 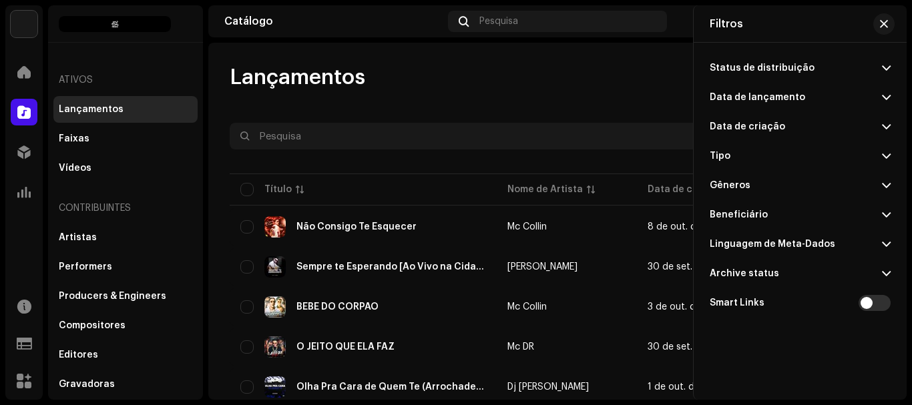 What do you see at coordinates (762, 68) in the screenshot?
I see `re-a-filter-title: Status de distribuição` at bounding box center [762, 68].